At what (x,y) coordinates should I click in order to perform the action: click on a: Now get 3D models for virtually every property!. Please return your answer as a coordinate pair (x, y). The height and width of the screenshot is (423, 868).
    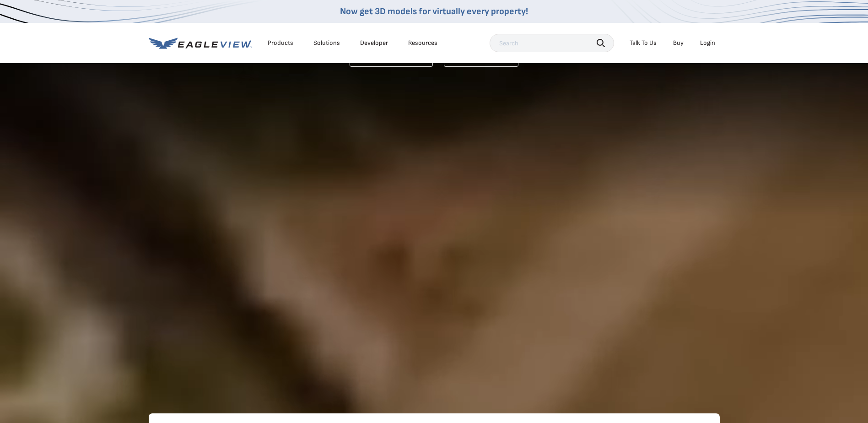
    Looking at the image, I should click on (434, 11).